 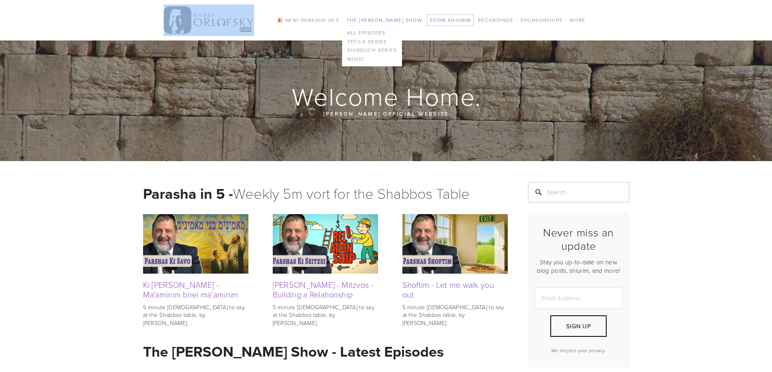 What do you see at coordinates (578, 326) in the screenshot?
I see `span: Sign Up` at bounding box center [578, 326].